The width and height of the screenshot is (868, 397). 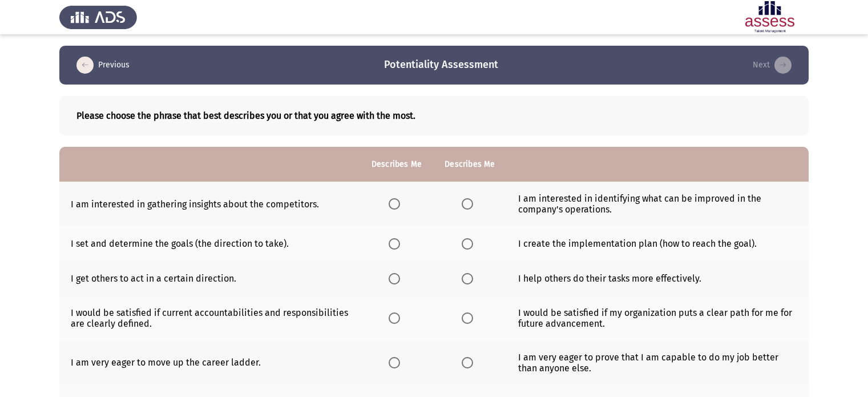 I want to click on img: Assessment logo of Potentiality Assessment R2 (EN/AR), so click(x=770, y=17).